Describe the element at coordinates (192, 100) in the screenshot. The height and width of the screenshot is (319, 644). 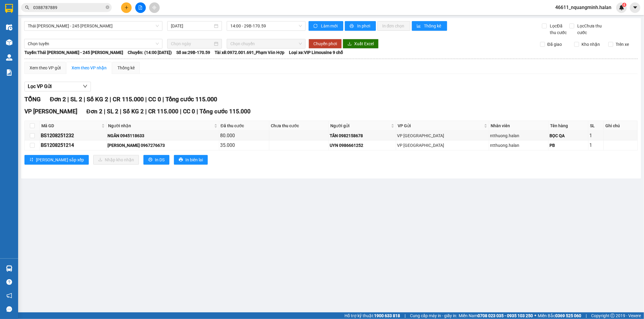
I see `span: Tổng cước 115.000` at that location.